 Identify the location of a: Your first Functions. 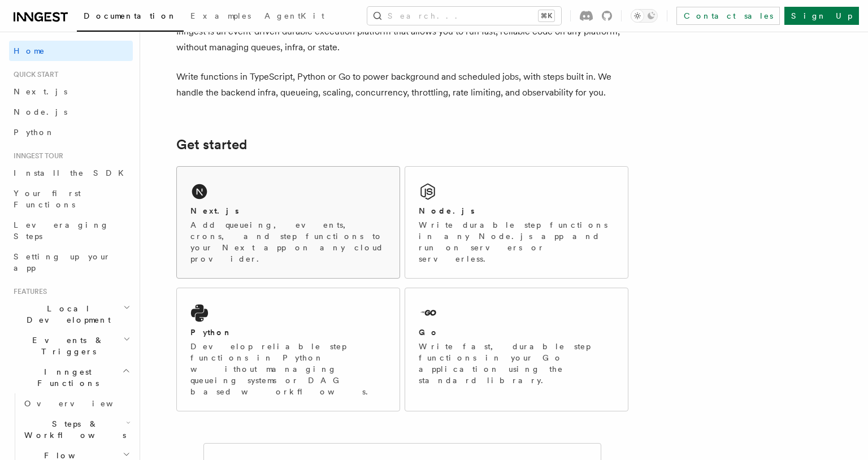
(70, 199).